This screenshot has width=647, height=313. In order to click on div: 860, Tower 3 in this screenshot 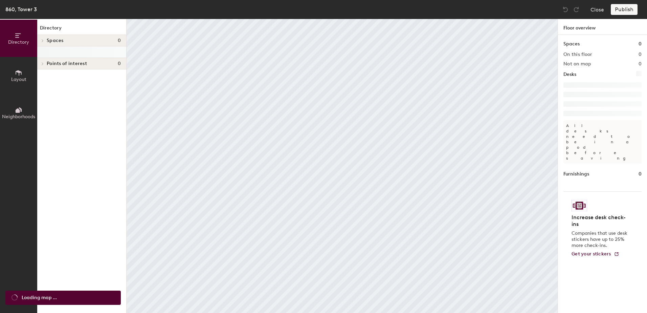, I will do `click(21, 9)`.